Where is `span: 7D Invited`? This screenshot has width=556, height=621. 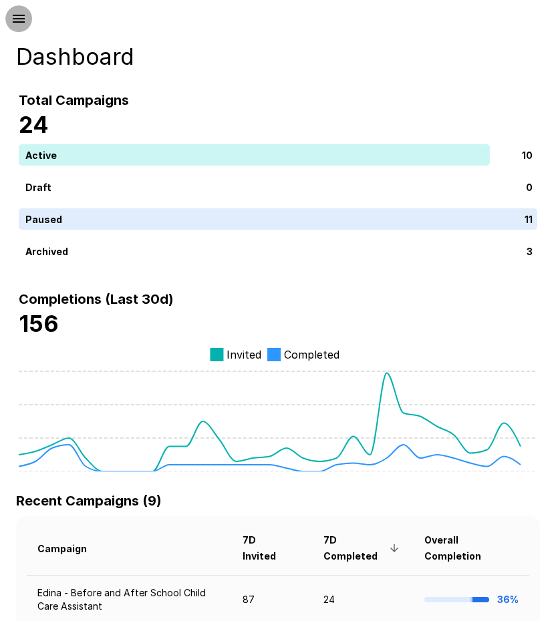
span: 7D Invited is located at coordinates (272, 548).